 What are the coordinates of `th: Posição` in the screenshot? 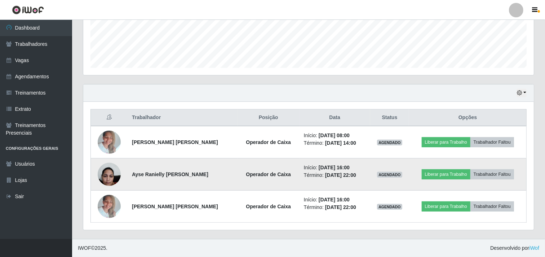 It's located at (269, 118).